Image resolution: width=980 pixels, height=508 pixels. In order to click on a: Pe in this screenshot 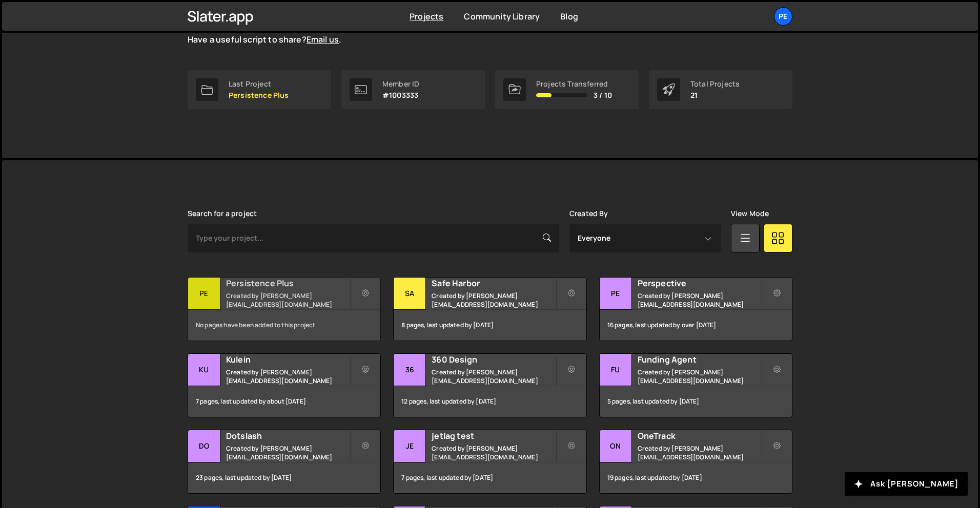, I will do `click(783, 17)`.